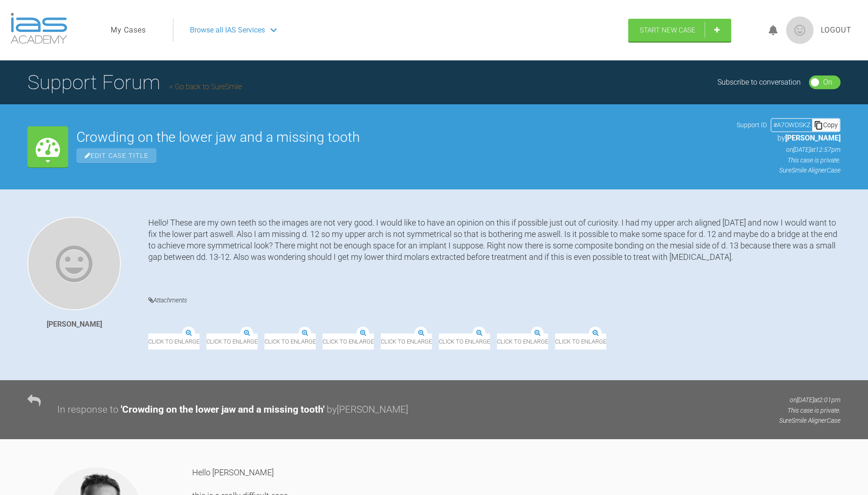 This screenshot has width=868, height=495. What do you see at coordinates (88, 409) in the screenshot?
I see `div: In response to` at bounding box center [88, 409].